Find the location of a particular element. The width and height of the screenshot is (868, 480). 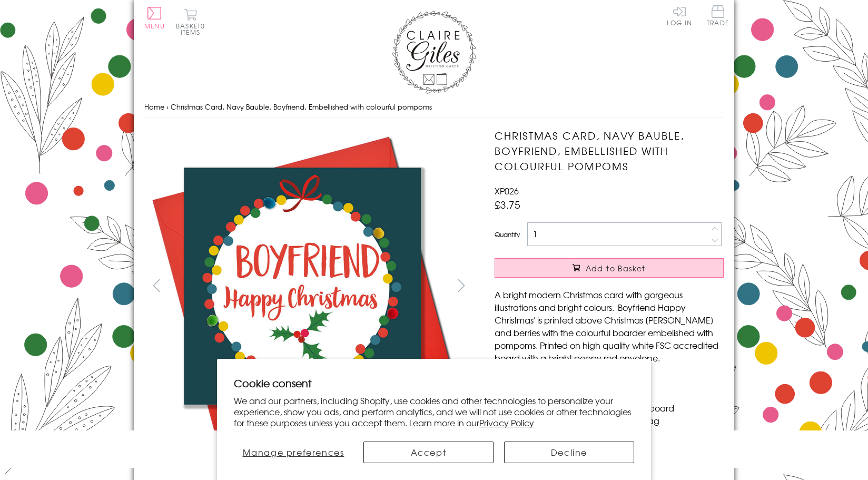

span: Menu is located at coordinates (154, 26).